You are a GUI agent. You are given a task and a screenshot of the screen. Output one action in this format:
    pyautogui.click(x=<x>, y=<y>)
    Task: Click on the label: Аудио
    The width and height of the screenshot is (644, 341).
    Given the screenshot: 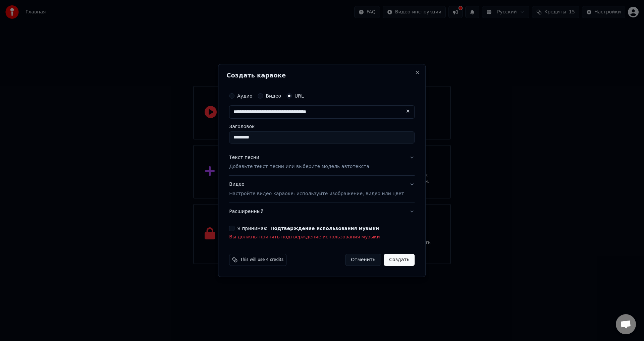 What is the action you would take?
    pyautogui.click(x=244, y=96)
    